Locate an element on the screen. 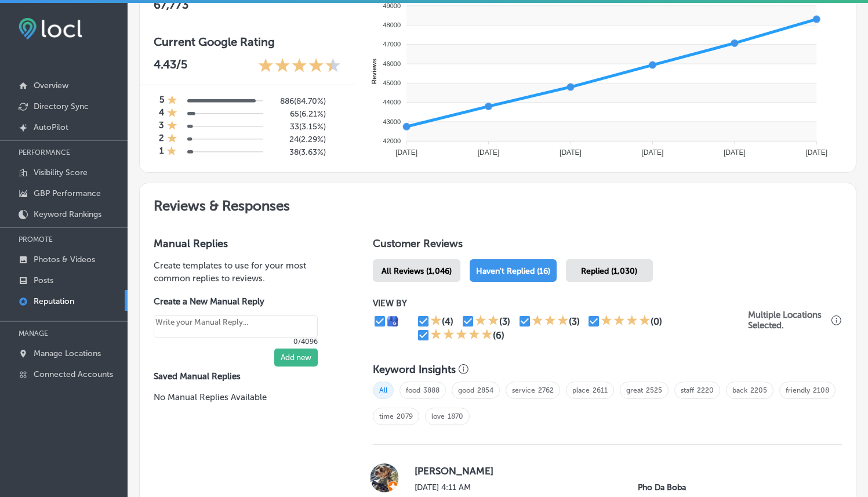 This screenshot has width=868, height=497. p: Multiple Locations Selected. is located at coordinates (788, 320).